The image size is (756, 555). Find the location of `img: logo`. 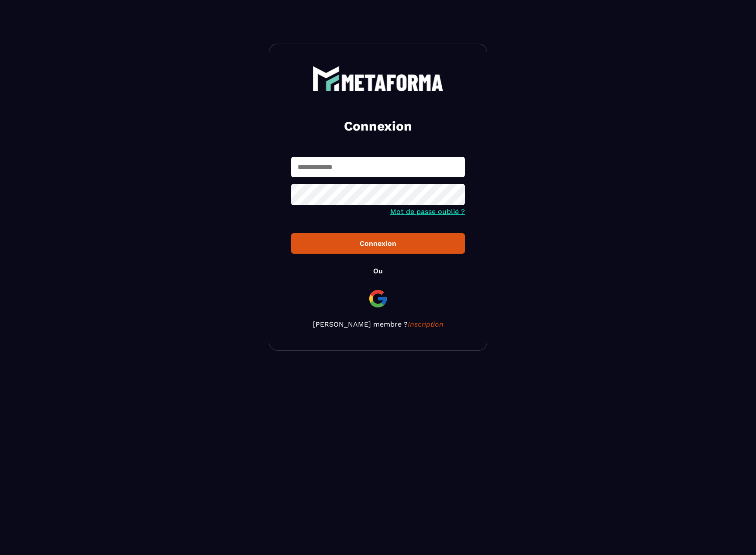

img: logo is located at coordinates (378, 79).